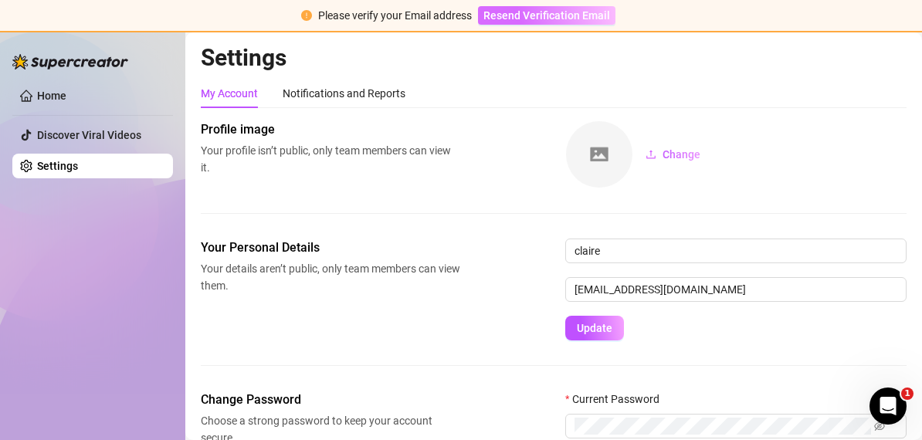  What do you see at coordinates (331, 130) in the screenshot?
I see `span: Profile image` at bounding box center [331, 130].